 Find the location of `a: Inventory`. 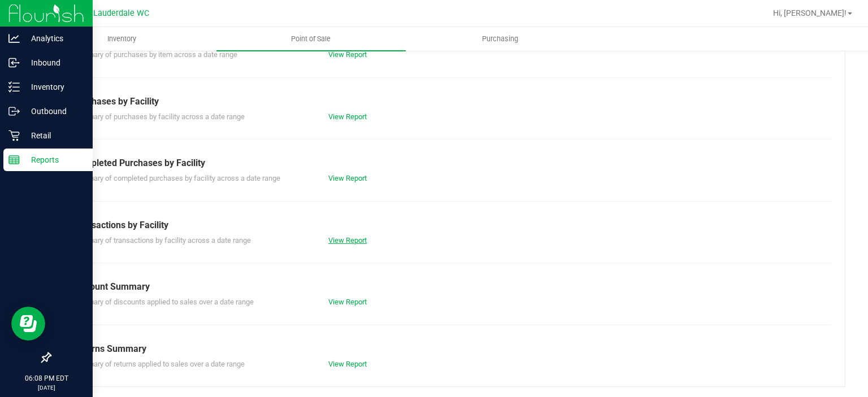

a: Inventory is located at coordinates (122, 39).